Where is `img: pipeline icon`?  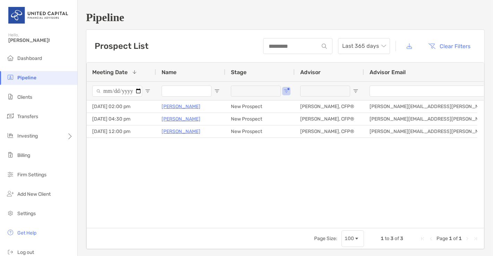
img: pipeline icon is located at coordinates (10, 77).